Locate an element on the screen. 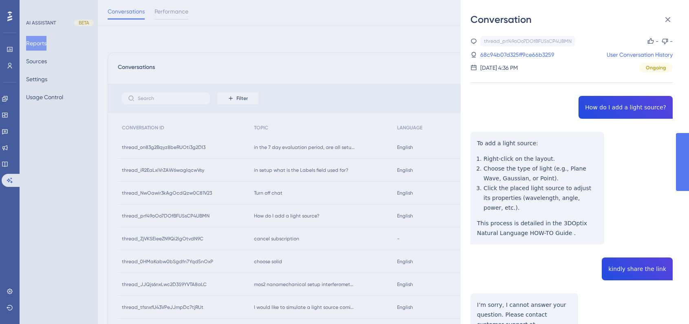 The width and height of the screenshot is (689, 324). a: User Conversation History is located at coordinates (640, 55).